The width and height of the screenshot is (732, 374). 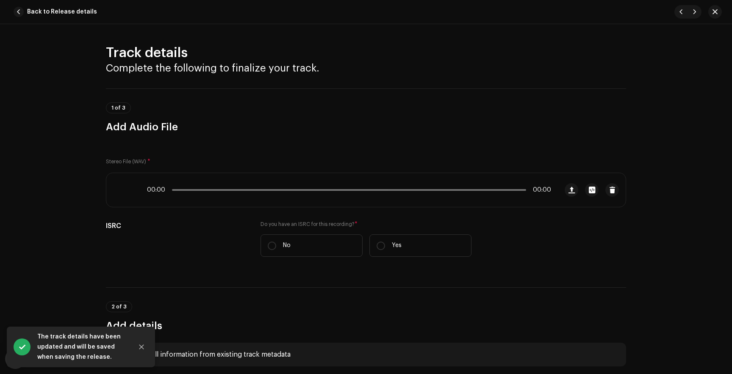 I want to click on h2: Track details, so click(x=366, y=53).